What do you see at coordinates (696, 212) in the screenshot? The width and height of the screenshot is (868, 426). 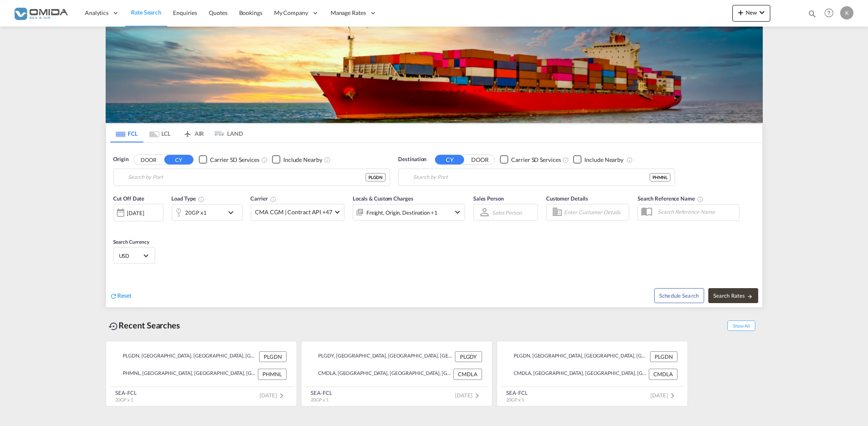 I see `input: Search Reference Name` at bounding box center [696, 212].